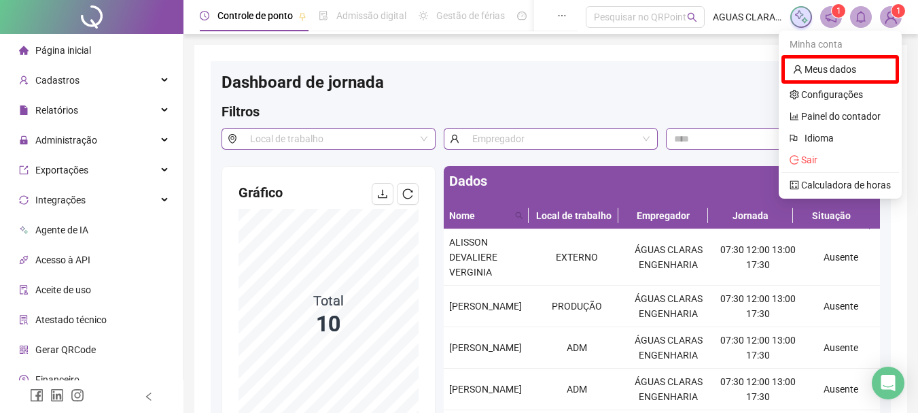  Describe the element at coordinates (562, 16) in the screenshot. I see `span: ellipsis` at that location.